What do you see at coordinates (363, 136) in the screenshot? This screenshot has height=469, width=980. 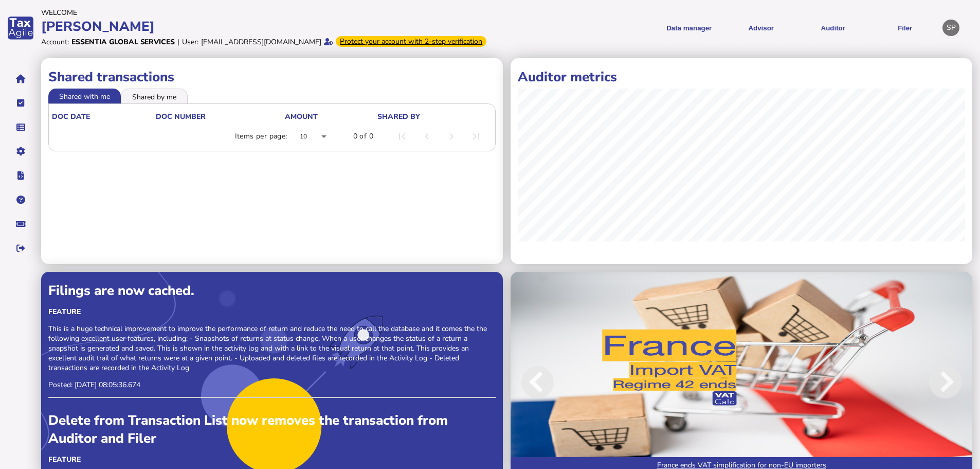 I see `div: 0 of 0` at bounding box center [363, 136].